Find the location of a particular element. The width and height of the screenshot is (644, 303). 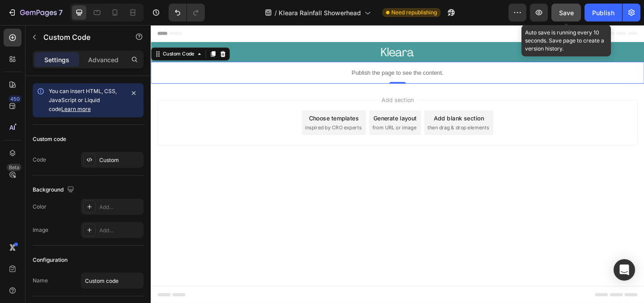

div: Code is located at coordinates (40, 160).